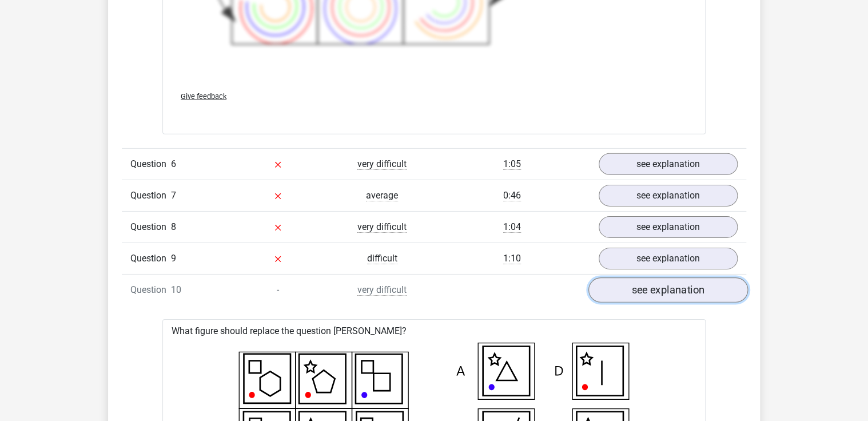 This screenshot has width=868, height=421. I want to click on span: 10, so click(176, 289).